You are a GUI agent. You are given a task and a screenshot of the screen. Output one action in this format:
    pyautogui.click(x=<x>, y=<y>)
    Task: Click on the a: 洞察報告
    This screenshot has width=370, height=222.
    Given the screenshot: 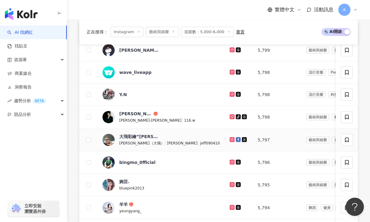 What is the action you would take?
    pyautogui.click(x=20, y=87)
    